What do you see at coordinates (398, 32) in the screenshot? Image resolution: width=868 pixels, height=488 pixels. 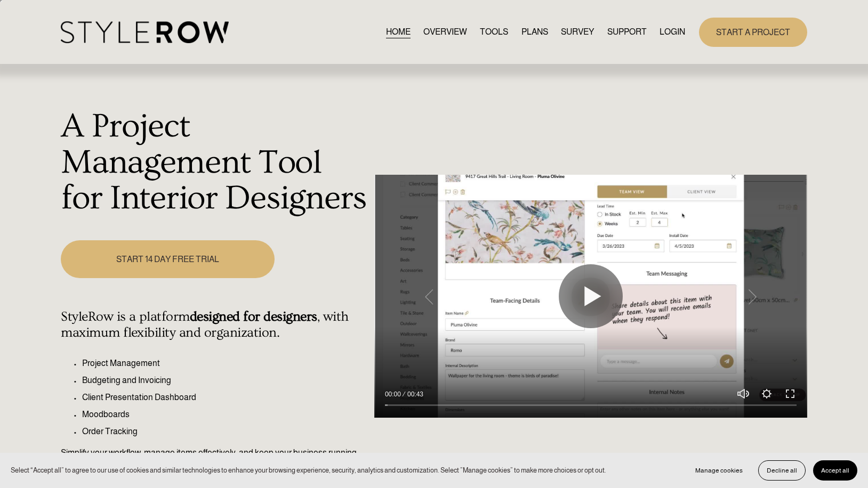 I see `a: HOME` at bounding box center [398, 32].